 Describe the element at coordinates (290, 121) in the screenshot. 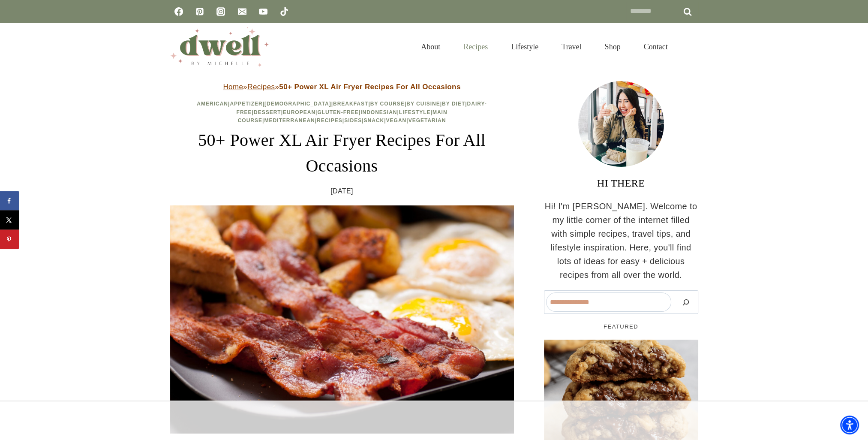

I see `a: Mediterranean` at that location.